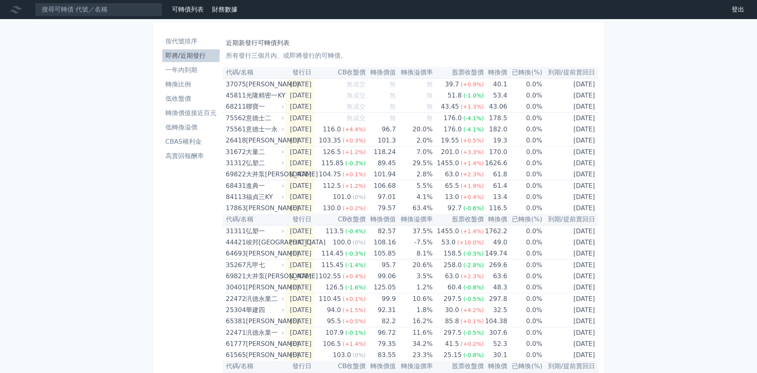  I want to click on span: (+3.3%), so click(472, 152).